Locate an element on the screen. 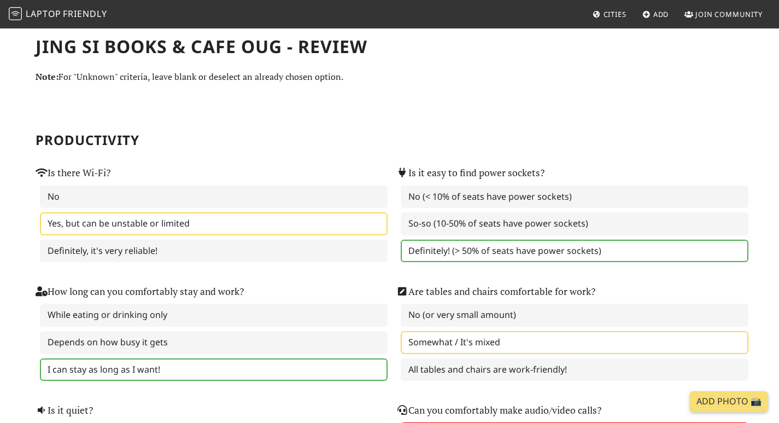 This screenshot has width=779, height=423. label: Depends on how busy it gets is located at coordinates (214, 342).